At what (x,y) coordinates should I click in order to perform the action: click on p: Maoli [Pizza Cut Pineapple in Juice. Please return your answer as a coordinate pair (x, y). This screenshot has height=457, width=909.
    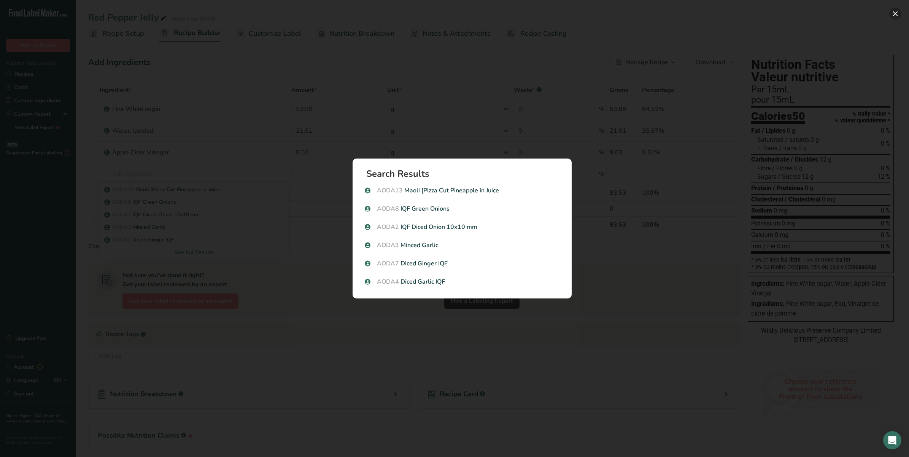
    Looking at the image, I should click on (462, 190).